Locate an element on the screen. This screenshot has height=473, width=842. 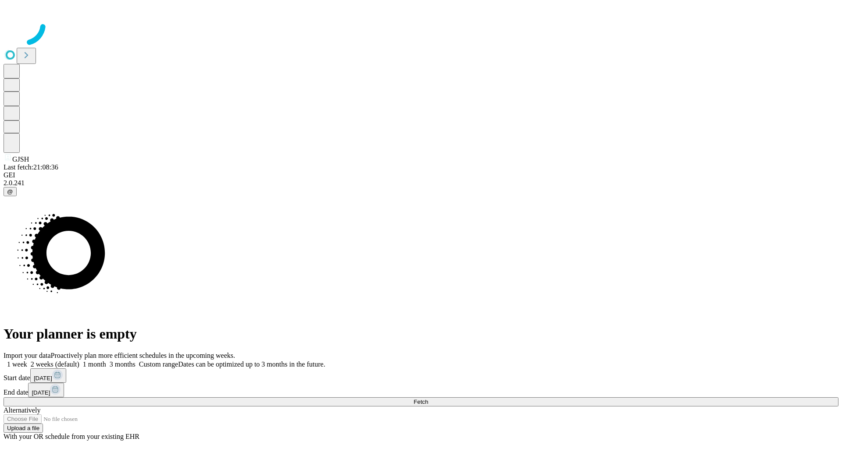
div: End date is located at coordinates (421, 390).